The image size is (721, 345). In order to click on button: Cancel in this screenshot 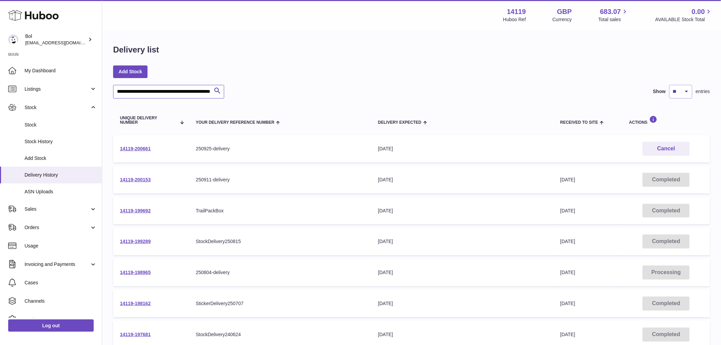, I will do `click(666, 149)`.